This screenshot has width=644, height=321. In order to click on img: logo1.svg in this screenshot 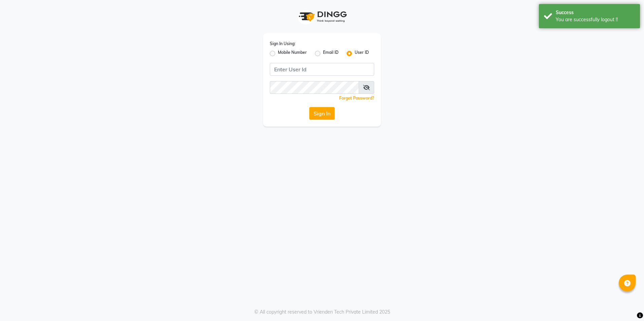, I will do `click(322, 16)`.